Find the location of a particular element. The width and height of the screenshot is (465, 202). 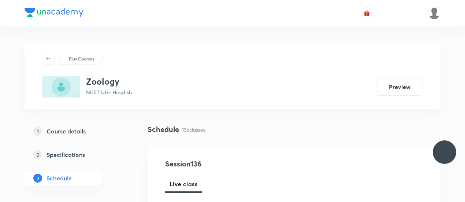

a: 2Specifications is located at coordinates (74, 155).